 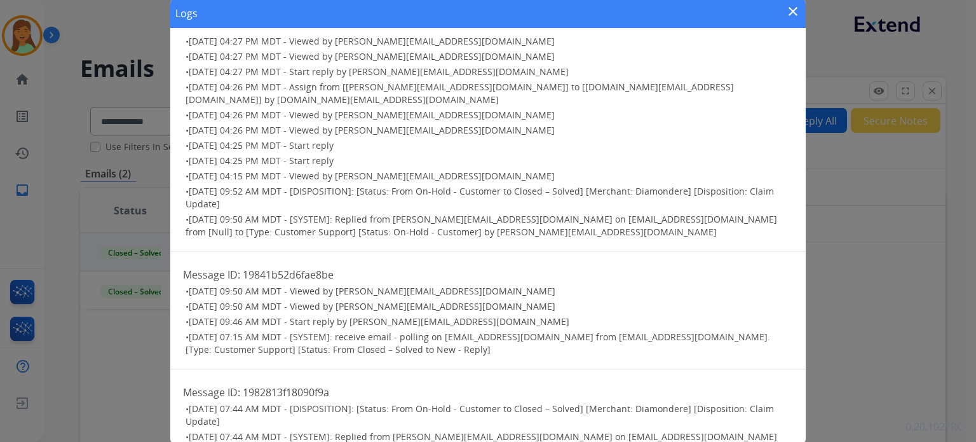 What do you see at coordinates (186, 13) in the screenshot?
I see `h1: Logs` at bounding box center [186, 13].